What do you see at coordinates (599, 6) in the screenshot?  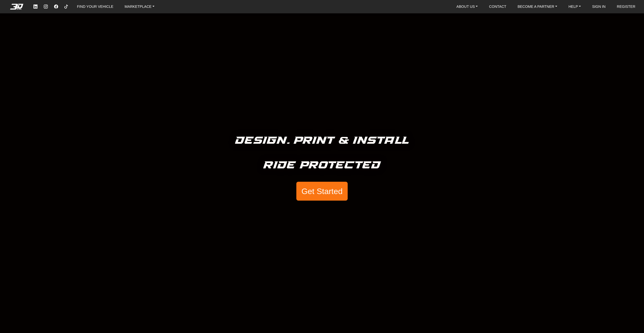 I see `a: SIGN IN` at bounding box center [599, 6].